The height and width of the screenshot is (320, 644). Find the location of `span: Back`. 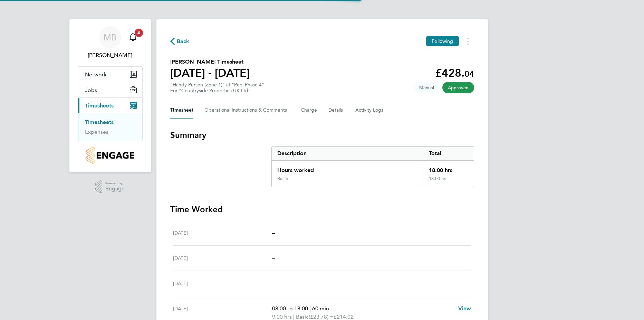

span: Back is located at coordinates (183, 41).